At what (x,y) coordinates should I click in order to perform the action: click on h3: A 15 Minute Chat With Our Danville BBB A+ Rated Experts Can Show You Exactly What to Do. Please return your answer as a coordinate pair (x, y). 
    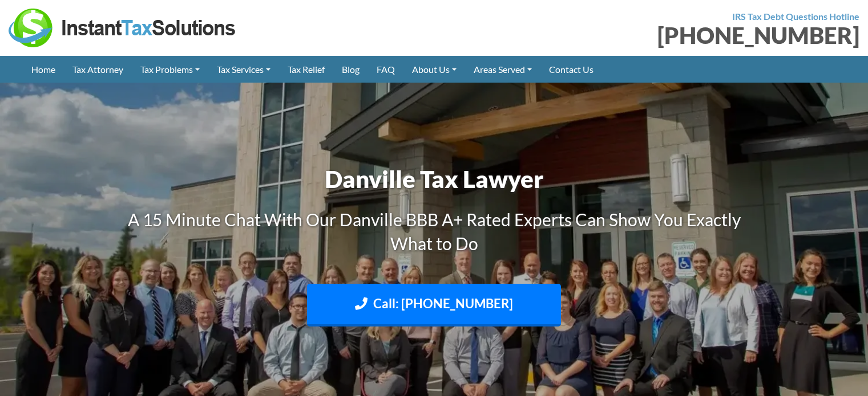
    Looking at the image, I should click on (434, 231).